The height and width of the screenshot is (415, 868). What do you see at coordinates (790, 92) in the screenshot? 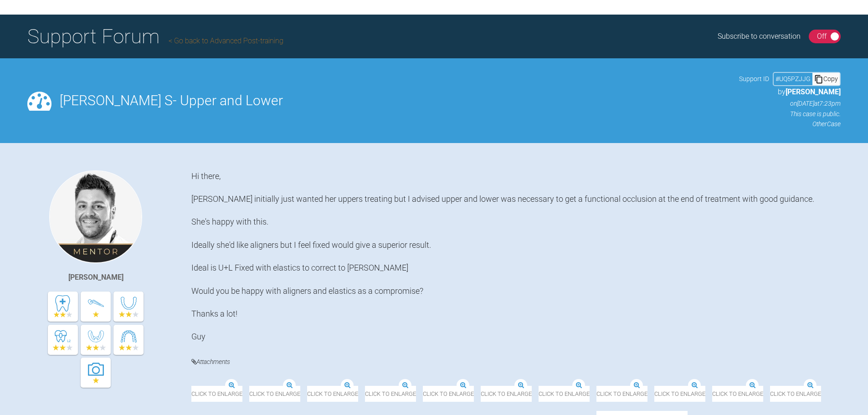
I see `p: by` at bounding box center [790, 92].